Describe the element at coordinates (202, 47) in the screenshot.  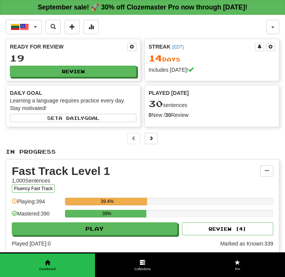
I see `div: Streak` at that location.